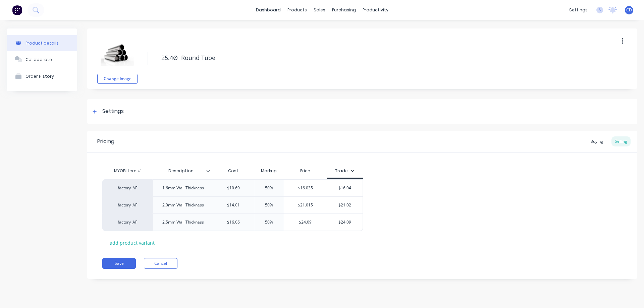 The image size is (644, 308). I want to click on div: factory_AF2.0mm Wall Thickness$14.0150%$21.015$21.02, so click(233, 205).